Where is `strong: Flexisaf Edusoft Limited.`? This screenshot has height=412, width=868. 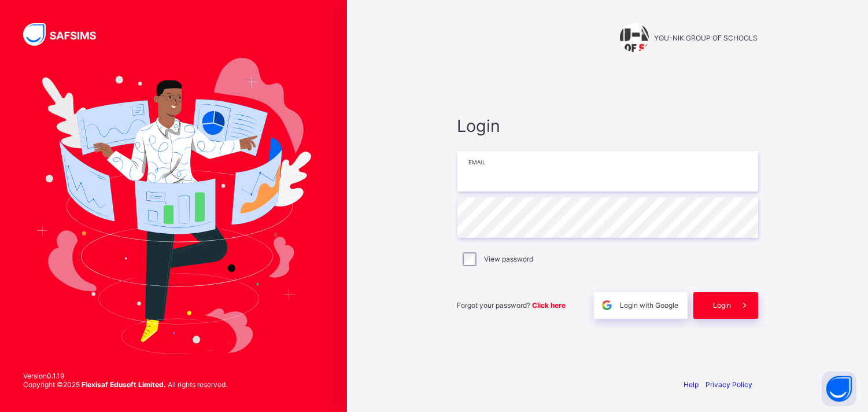
strong: Flexisaf Edusoft Limited. is located at coordinates (124, 384).